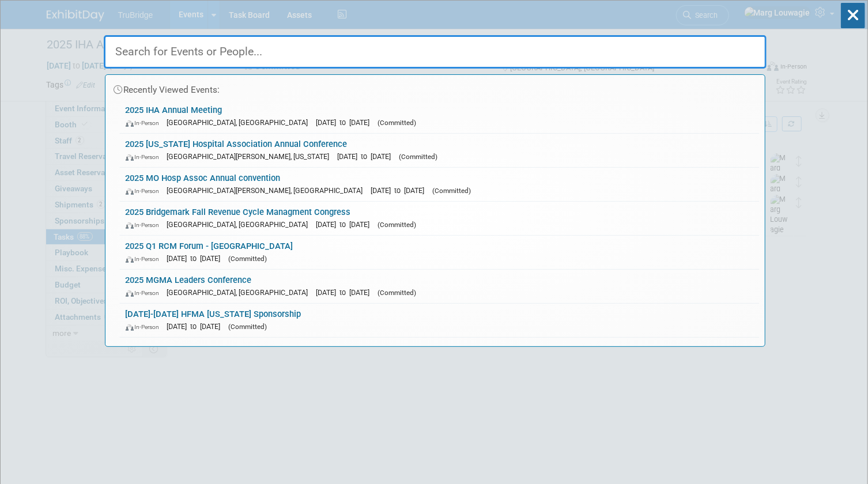 The width and height of the screenshot is (868, 484). Describe the element at coordinates (435, 52) in the screenshot. I see `input: Search for Events or People...` at that location.